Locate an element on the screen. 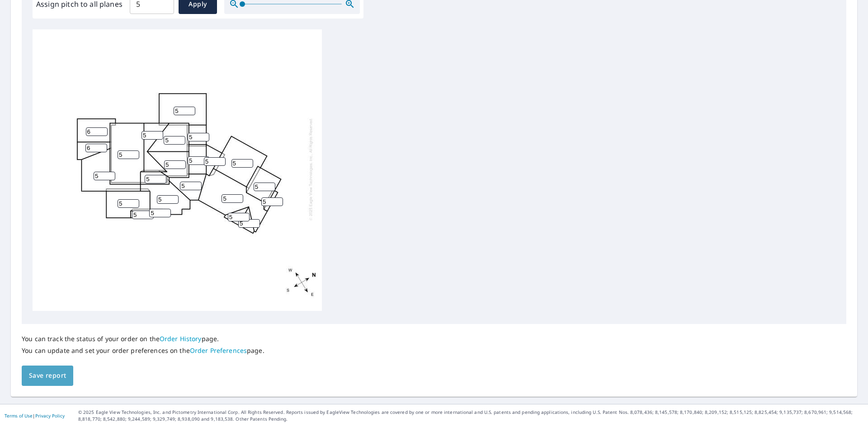  button: Save report is located at coordinates (47, 375).